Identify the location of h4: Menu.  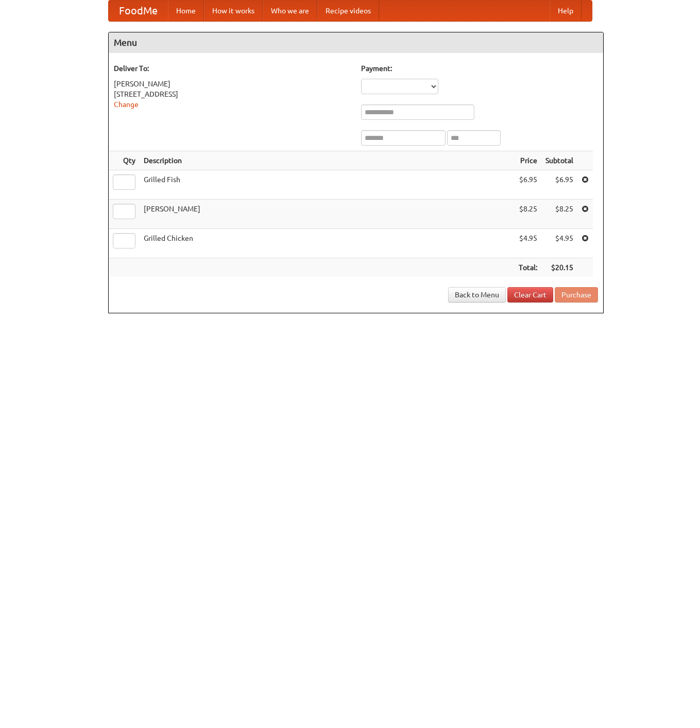
(356, 43).